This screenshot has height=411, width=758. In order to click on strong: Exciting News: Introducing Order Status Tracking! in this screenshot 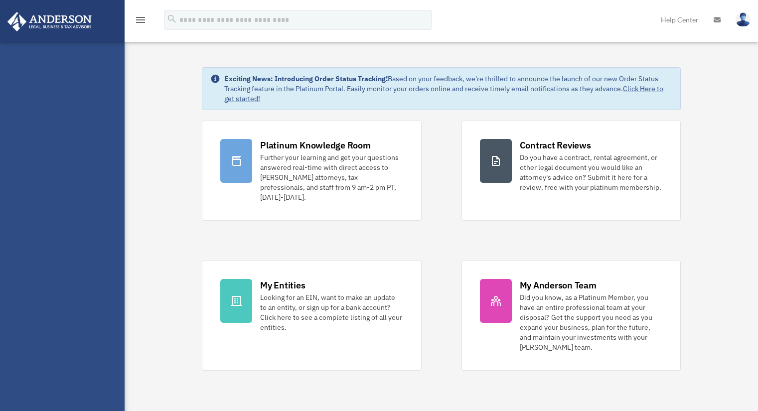, I will do `click(306, 79)`.